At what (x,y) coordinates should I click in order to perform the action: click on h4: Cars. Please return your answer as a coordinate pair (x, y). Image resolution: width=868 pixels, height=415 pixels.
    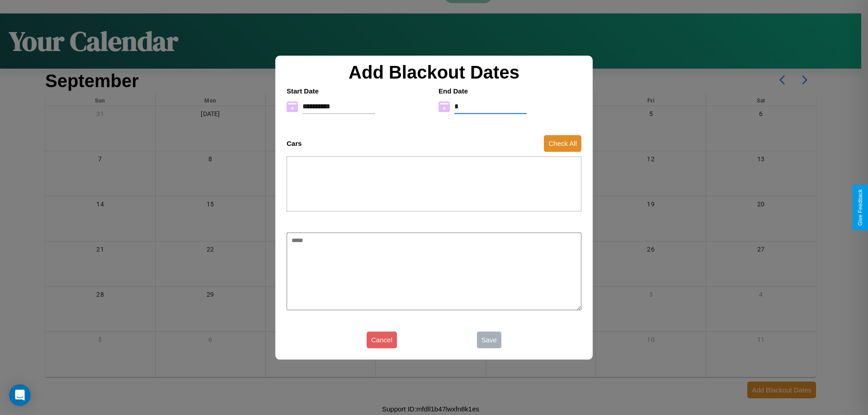
    Looking at the image, I should click on (294, 144).